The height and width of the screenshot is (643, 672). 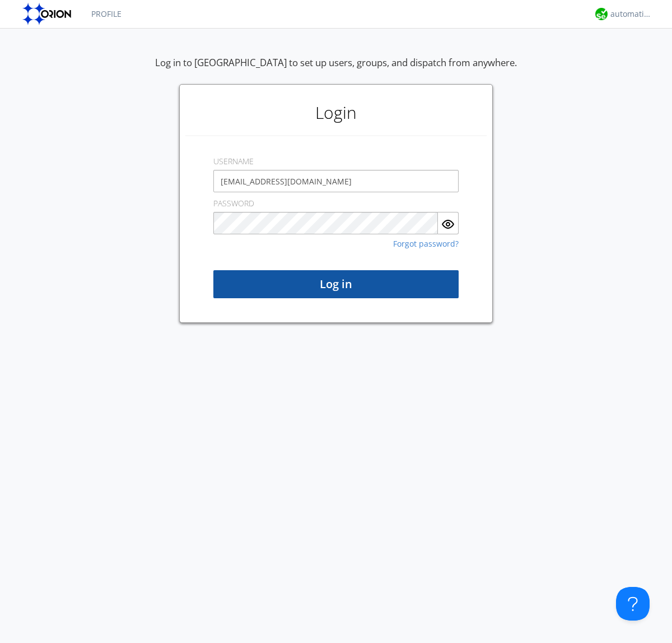 What do you see at coordinates (336, 285) in the screenshot?
I see `button: Log in` at bounding box center [336, 285].